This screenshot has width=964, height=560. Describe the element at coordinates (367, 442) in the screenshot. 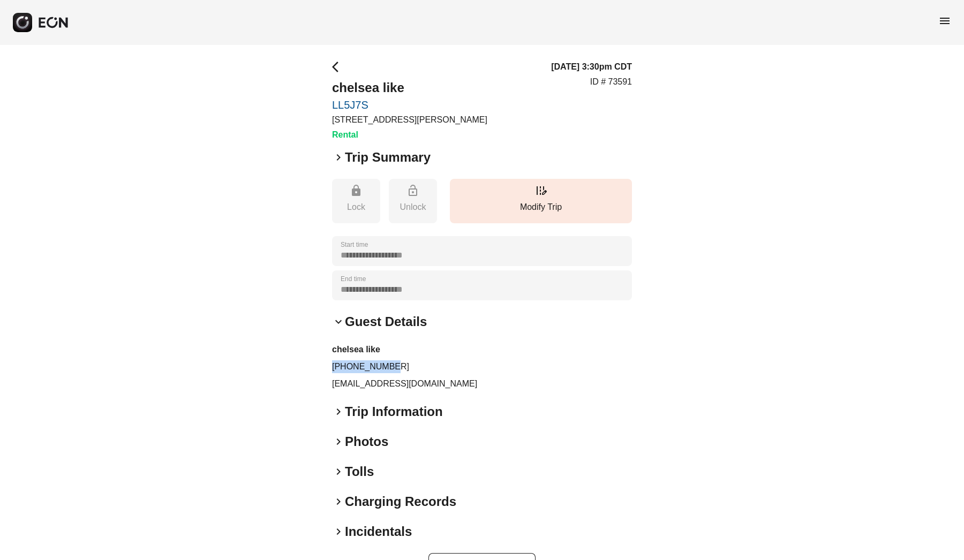

I see `h2: Photos` at that location.